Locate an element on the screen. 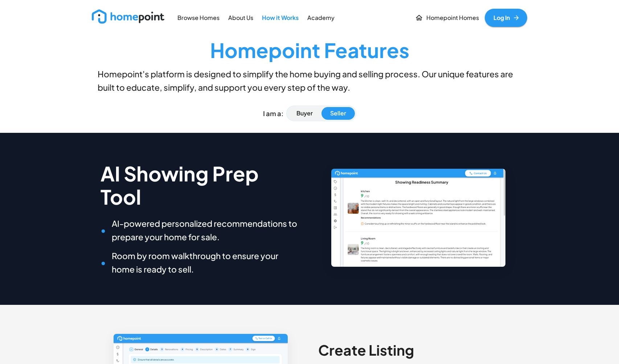 This screenshot has height=364, width=619. p: Seller is located at coordinates (338, 113).